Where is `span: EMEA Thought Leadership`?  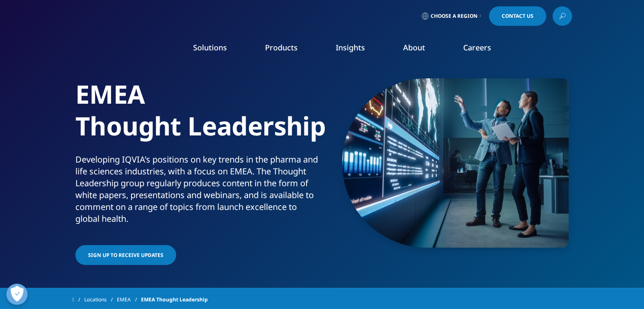 span: EMEA Thought Leadership is located at coordinates (174, 300).